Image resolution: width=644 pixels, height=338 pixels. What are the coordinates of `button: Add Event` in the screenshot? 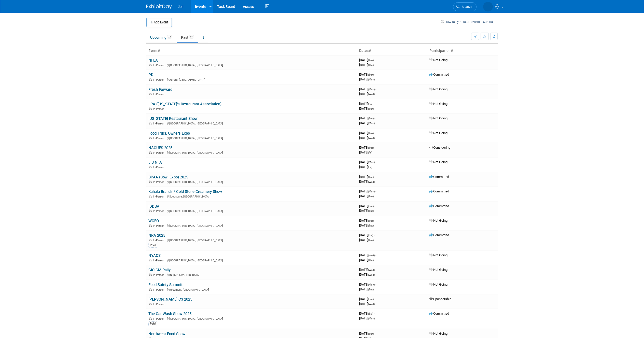 It's located at (159, 23).